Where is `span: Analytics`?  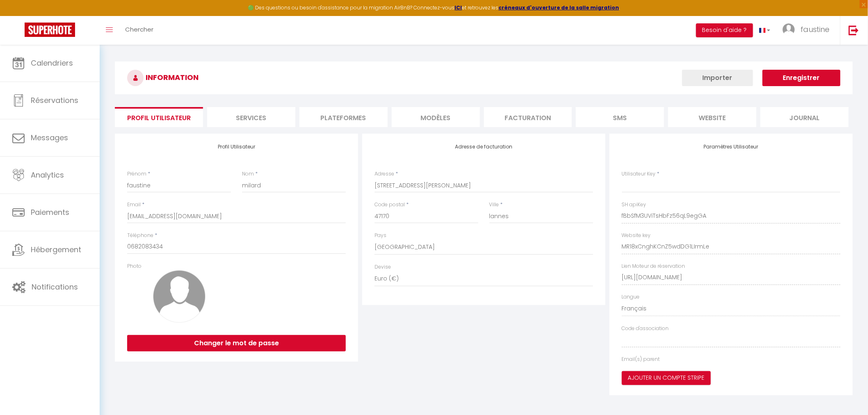
span: Analytics is located at coordinates (47, 175).